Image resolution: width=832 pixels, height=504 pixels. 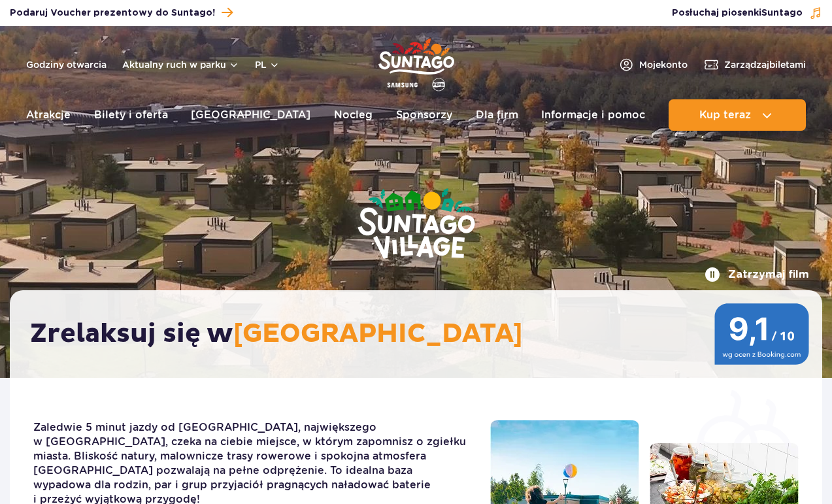 What do you see at coordinates (416, 63) in the screenshot?
I see `a: Park of Poland` at bounding box center [416, 63].